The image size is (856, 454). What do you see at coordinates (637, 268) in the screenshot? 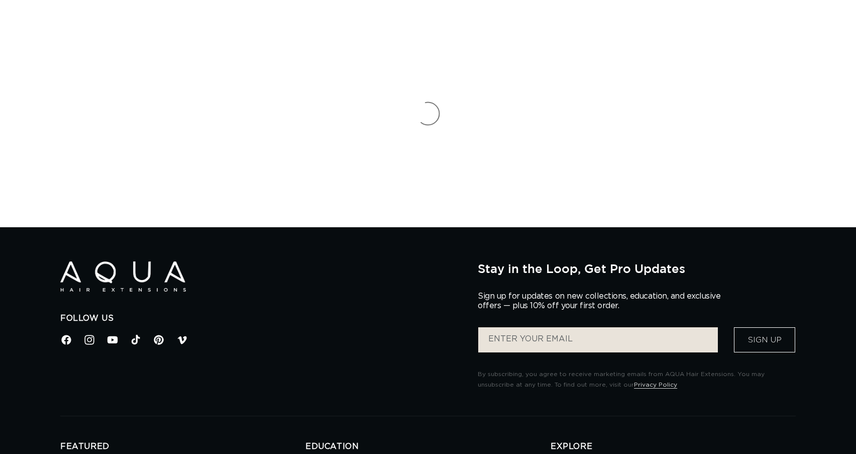
I see `h2: Stay in the Loop, Get Pro Updates` at bounding box center [637, 268].